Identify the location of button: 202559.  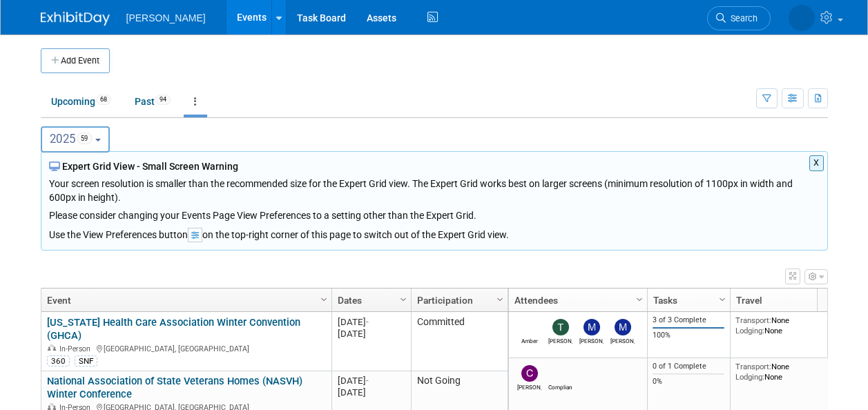
(75, 140).